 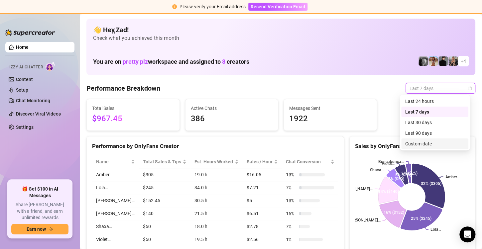 What do you see at coordinates (133, 108) in the screenshot?
I see `span: Total Sales` at bounding box center [133, 108].